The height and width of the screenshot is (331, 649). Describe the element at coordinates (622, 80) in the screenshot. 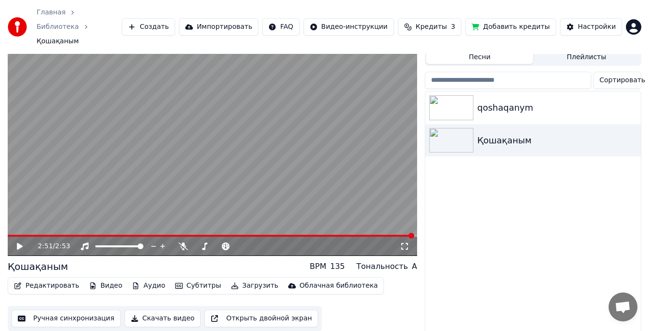

I see `span: Сортировать` at that location.